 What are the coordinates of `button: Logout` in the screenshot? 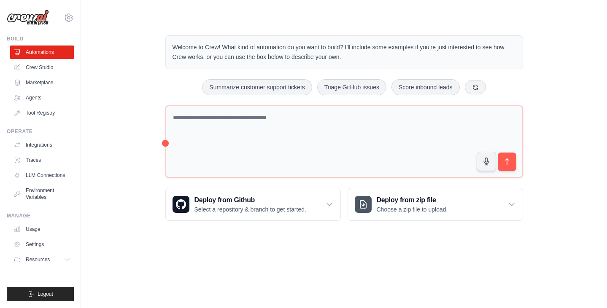 It's located at (40, 294).